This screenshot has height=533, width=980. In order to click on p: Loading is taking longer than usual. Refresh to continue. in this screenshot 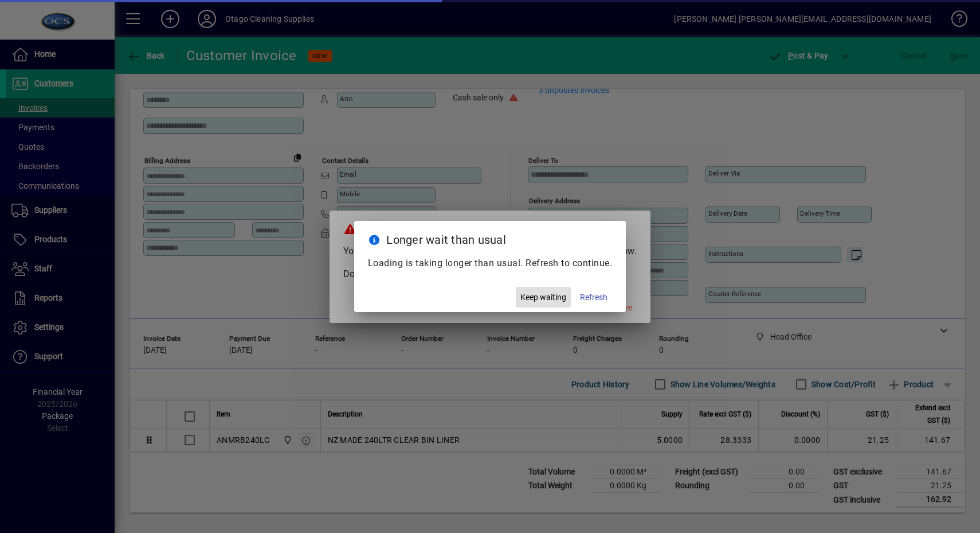, I will do `click(490, 263)`.